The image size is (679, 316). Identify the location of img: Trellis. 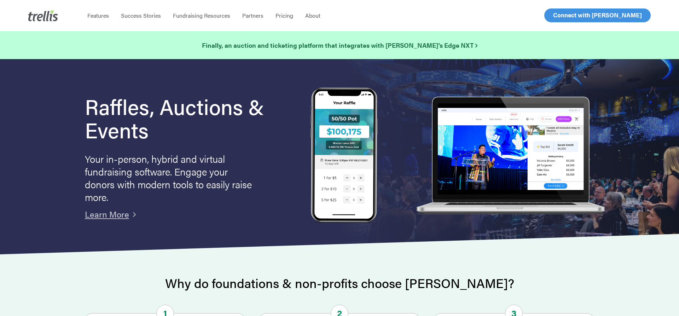
(43, 16).